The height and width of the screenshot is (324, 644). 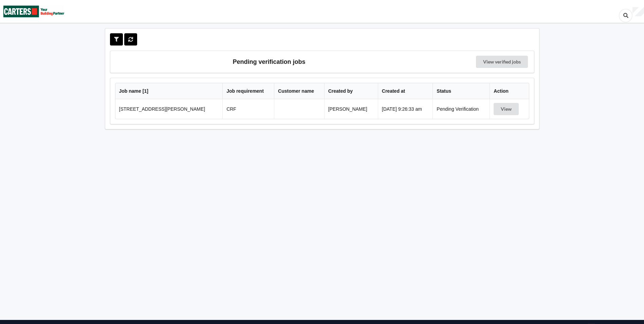 What do you see at coordinates (34, 11) in the screenshot?
I see `img: Carters` at bounding box center [34, 11].